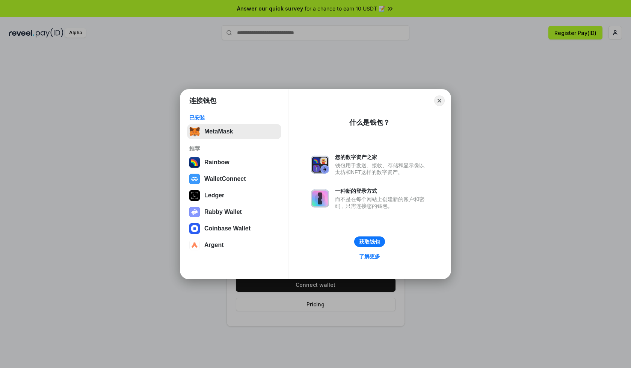 This screenshot has width=631, height=368. What do you see at coordinates (195, 162) in the screenshot?
I see `img: svg+xml,%3Csvg%20width%3D%22120%22%20height%3D%22120%22%20viewBox%3D%220%200%20120%20120%22%20fil...` at bounding box center [195, 162].